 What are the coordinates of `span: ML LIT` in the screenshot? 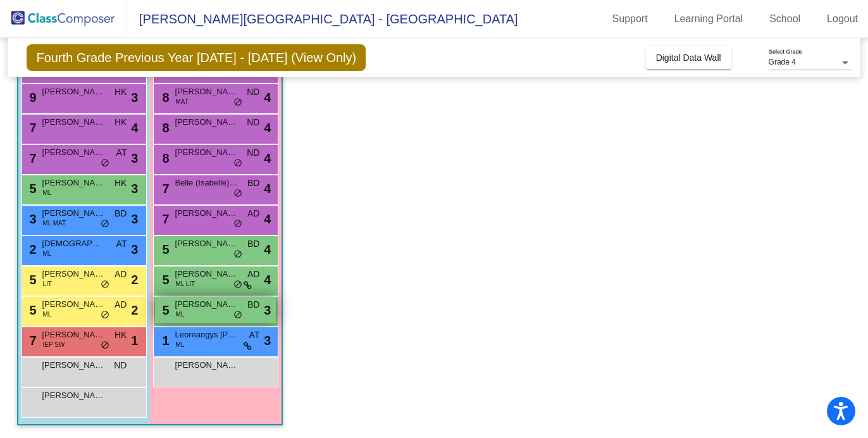 It's located at (185, 283).